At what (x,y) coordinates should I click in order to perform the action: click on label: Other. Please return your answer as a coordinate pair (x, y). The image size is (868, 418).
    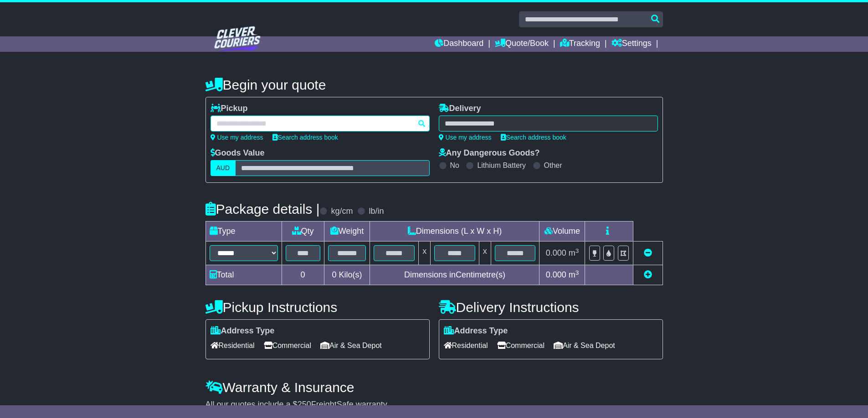
    Looking at the image, I should click on (553, 165).